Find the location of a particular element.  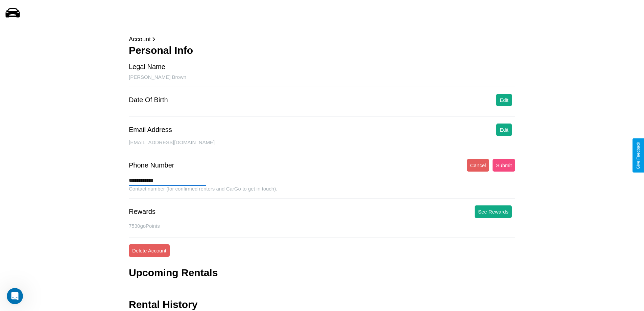

p: 7530 goPoints is located at coordinates (322, 226).